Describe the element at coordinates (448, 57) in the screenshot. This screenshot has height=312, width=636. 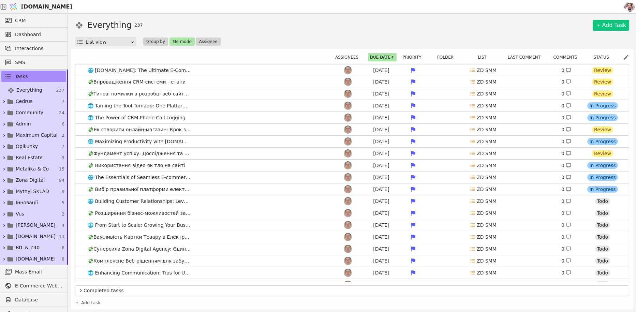
I see `button: Folder` at that location.